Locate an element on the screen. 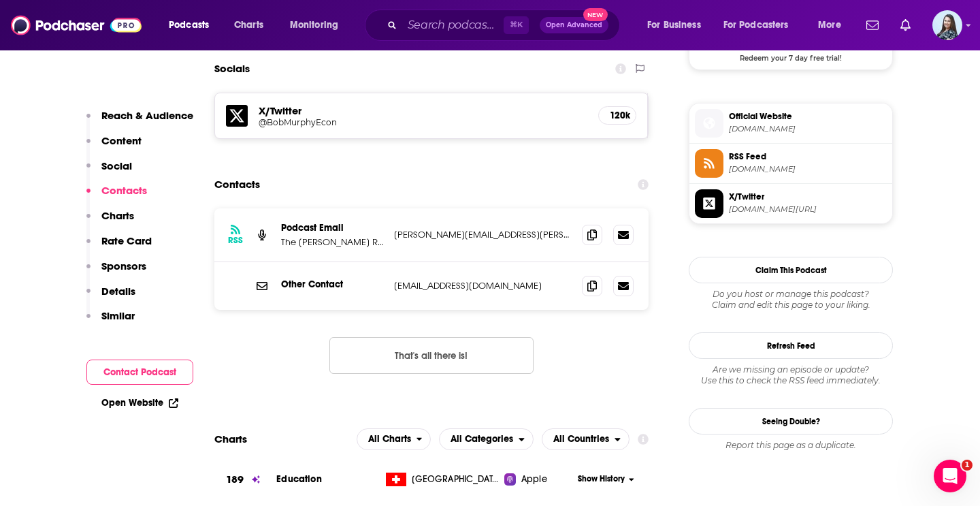 This screenshot has height=506, width=980. p: Sponsors is located at coordinates (124, 266).